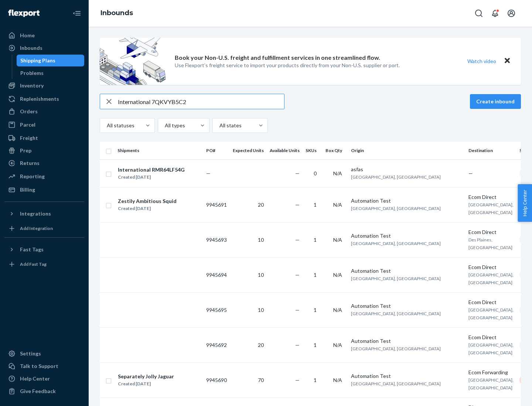 This screenshot has height=406, width=532. What do you see at coordinates (524, 203) in the screenshot?
I see `span: Help Center` at bounding box center [524, 203].